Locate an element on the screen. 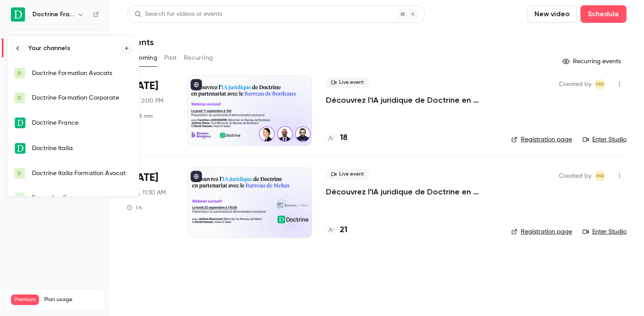 The image size is (644, 316). div: Doctrine France is located at coordinates (82, 123).